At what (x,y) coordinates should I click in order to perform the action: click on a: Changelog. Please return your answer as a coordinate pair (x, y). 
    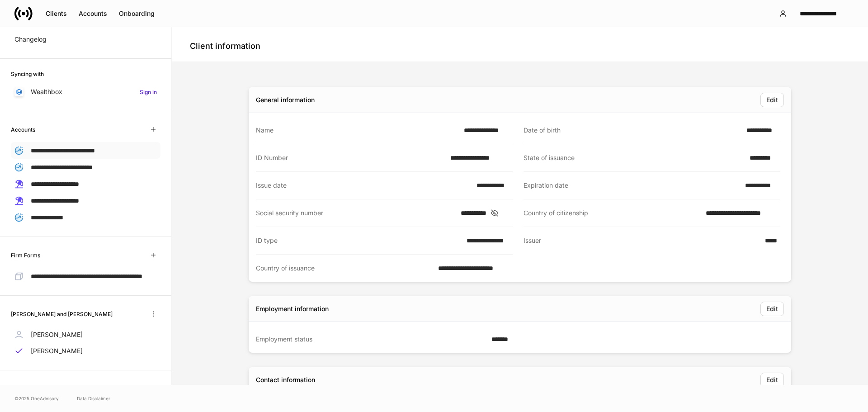
    Looking at the image, I should click on (86, 39).